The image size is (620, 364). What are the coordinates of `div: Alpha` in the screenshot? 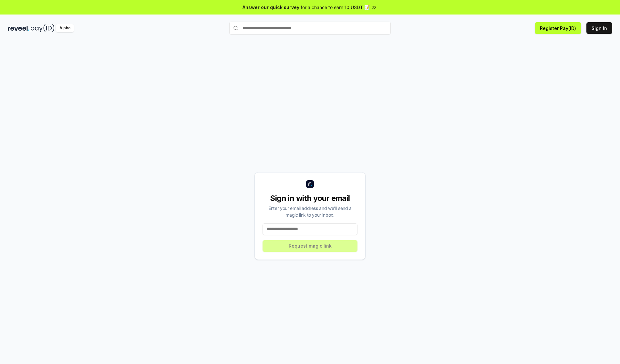 It's located at (65, 28).